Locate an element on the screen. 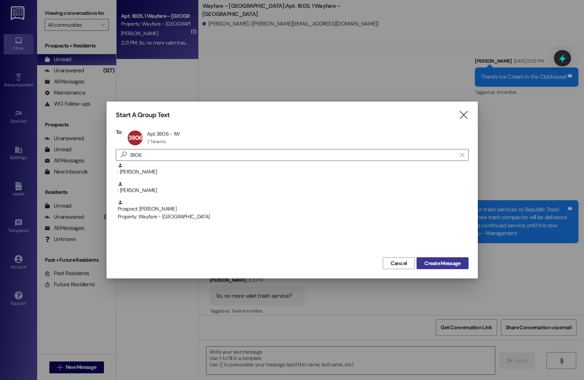  div: Apt 3806 - 1W is located at coordinates (163, 134).